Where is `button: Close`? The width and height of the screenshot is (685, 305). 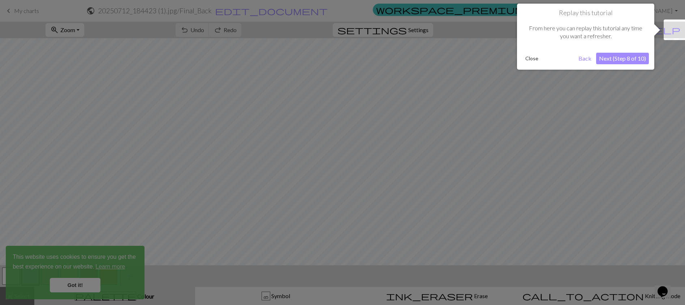
button: Close is located at coordinates (532, 59).